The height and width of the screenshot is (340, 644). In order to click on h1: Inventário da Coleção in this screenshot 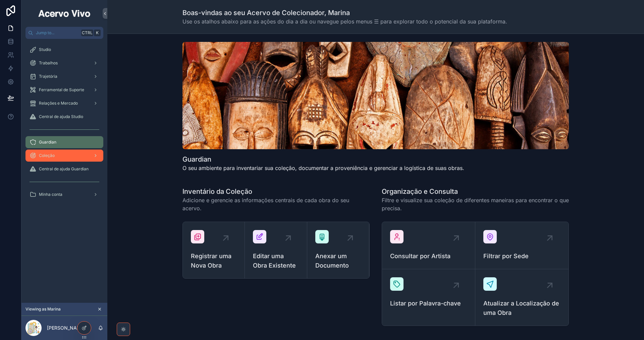, I will do `click(276, 192)`.